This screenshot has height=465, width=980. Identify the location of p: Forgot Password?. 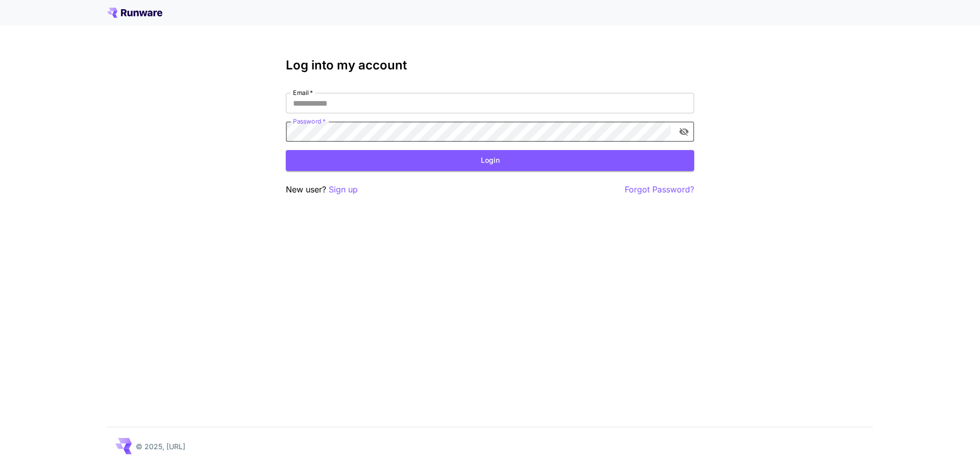
(659, 189).